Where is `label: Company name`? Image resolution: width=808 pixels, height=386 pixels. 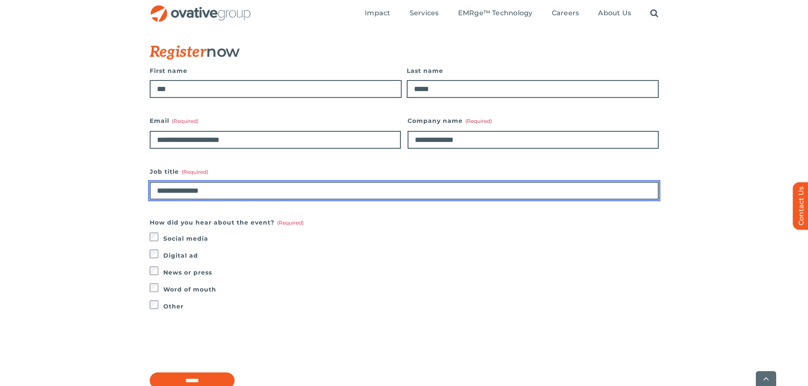 label: Company name is located at coordinates (533, 121).